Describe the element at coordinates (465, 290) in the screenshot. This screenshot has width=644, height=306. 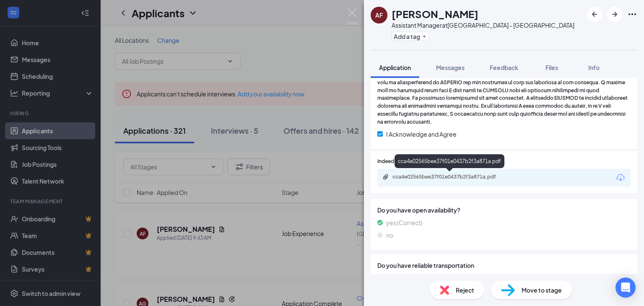
I see `span: Reject` at that location.